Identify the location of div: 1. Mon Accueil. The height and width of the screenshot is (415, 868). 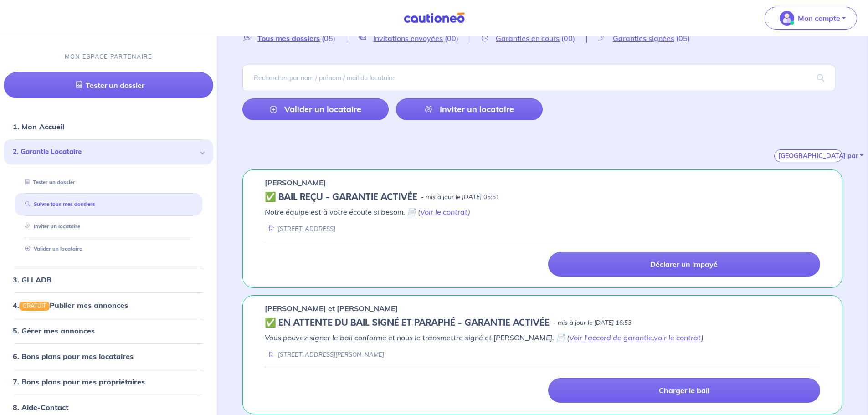
(108, 126).